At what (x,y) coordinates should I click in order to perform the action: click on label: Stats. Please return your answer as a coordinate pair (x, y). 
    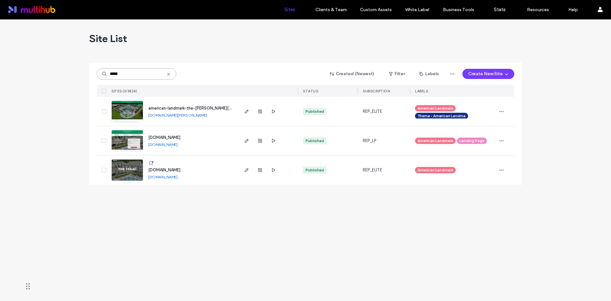
    Looking at the image, I should click on (500, 10).